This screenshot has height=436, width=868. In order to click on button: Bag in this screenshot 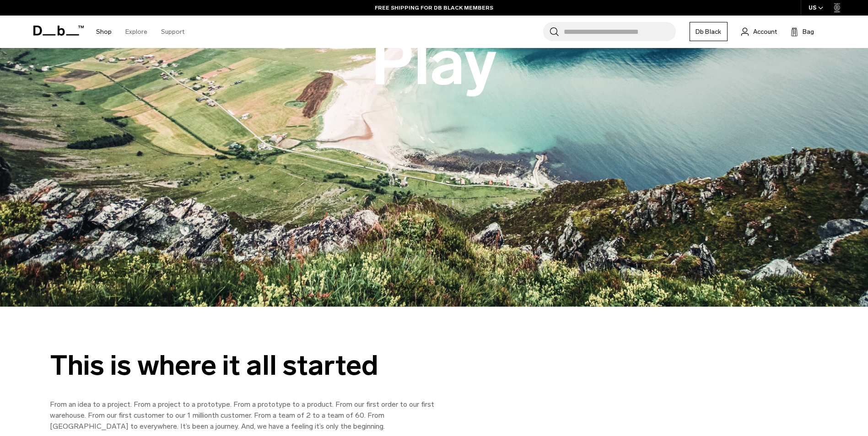, I will do `click(802, 31)`.